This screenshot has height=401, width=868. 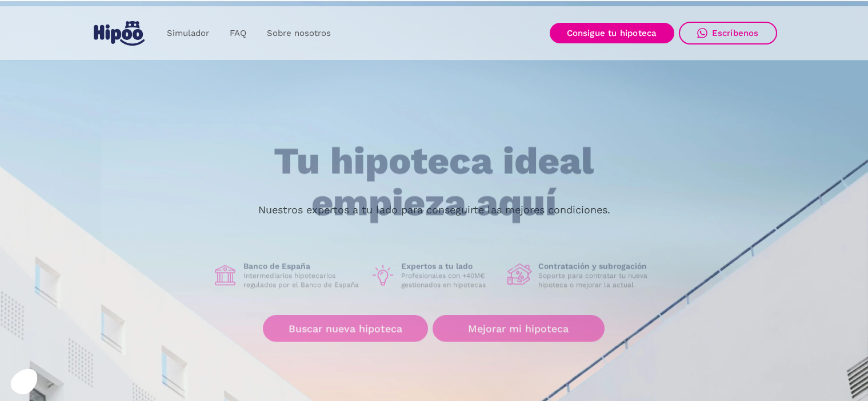 I want to click on a: Buscar nueva hipoteca, so click(x=345, y=329).